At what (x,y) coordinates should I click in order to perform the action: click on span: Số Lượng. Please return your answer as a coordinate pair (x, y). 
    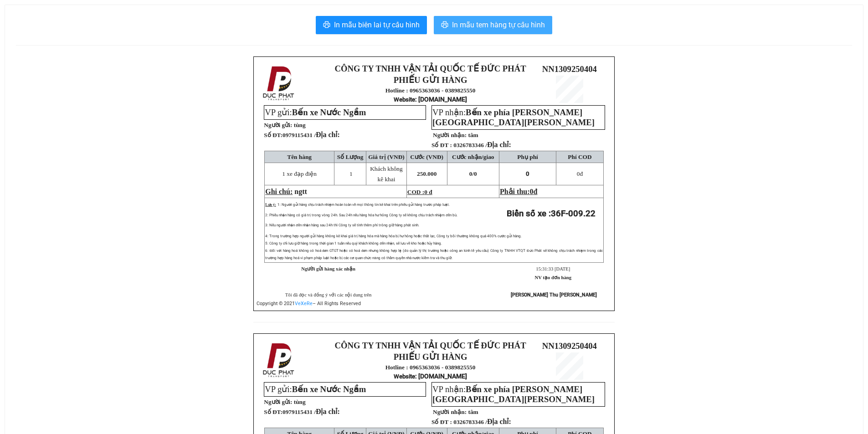
    Looking at the image, I should click on (350, 156).